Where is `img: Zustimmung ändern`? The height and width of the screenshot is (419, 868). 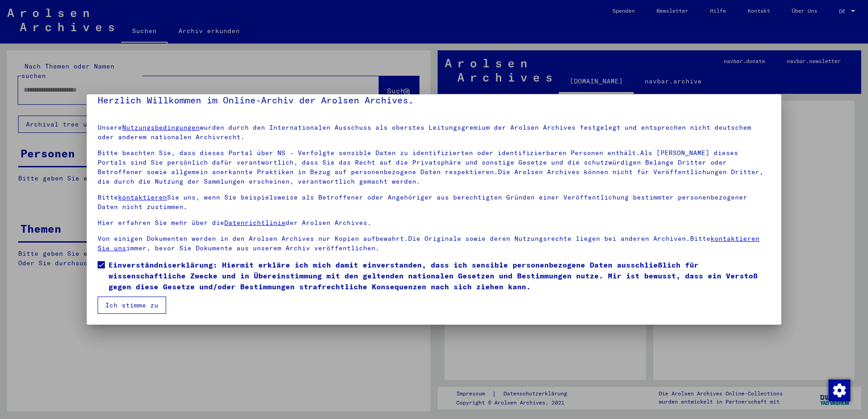 img: Zustimmung ändern is located at coordinates (840, 390).